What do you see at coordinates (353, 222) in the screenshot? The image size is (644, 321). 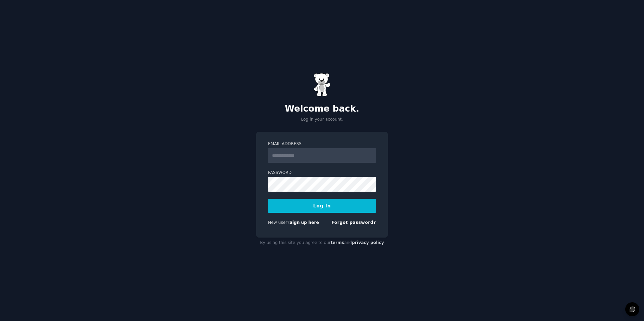 I see `a: Forgot password?` at bounding box center [353, 222].